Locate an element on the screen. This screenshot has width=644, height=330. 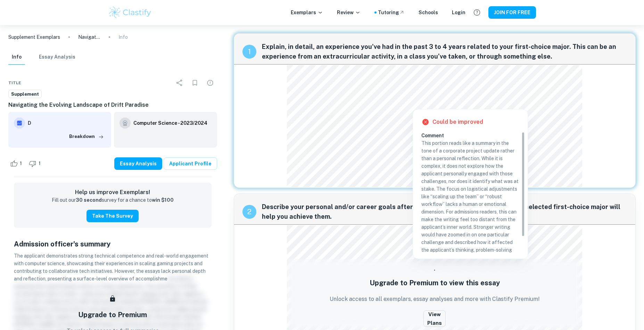
span: The applicant demonstrates strong technical competence and real-world engagement with computer sc... is located at coordinates (111, 268).